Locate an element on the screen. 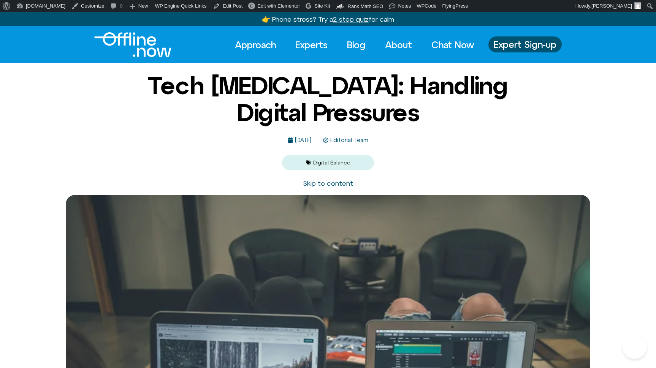  a: Chat Now is located at coordinates (452, 45).